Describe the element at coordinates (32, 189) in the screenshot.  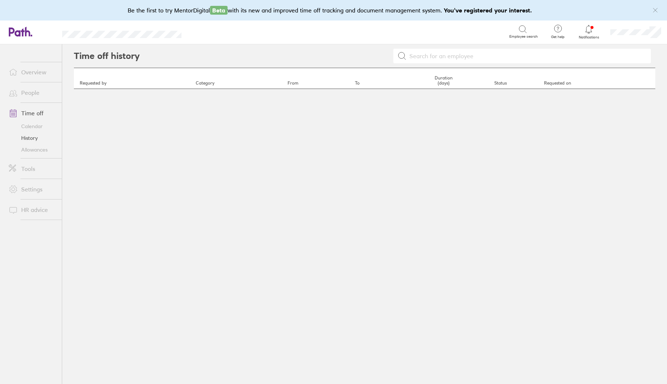
I see `a: Settings` at that location.